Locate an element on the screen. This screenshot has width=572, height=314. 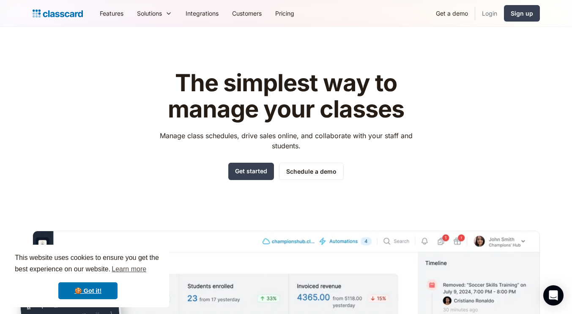
a: Customers is located at coordinates (247, 13).